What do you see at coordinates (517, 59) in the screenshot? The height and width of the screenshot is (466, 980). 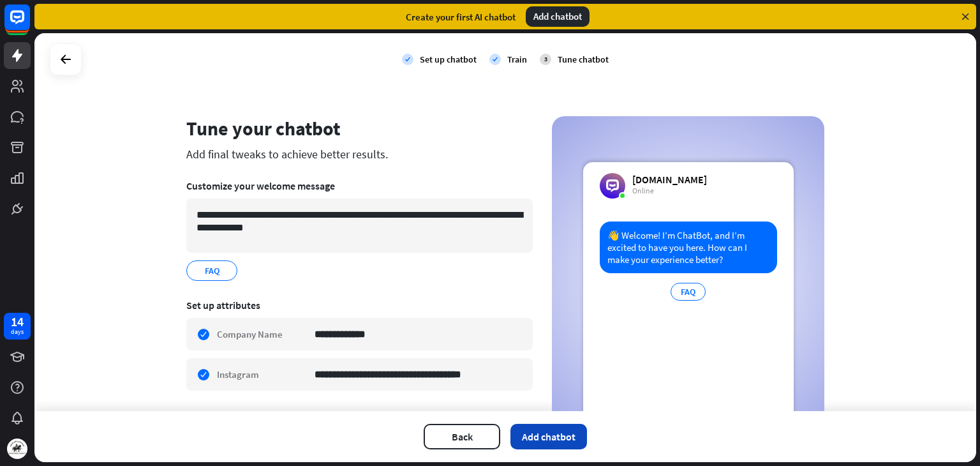 I see `div: Train` at bounding box center [517, 59].